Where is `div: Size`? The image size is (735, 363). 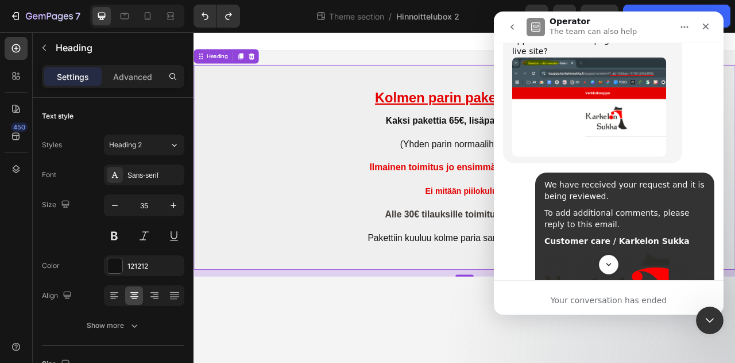 div: Size is located at coordinates (57, 205).